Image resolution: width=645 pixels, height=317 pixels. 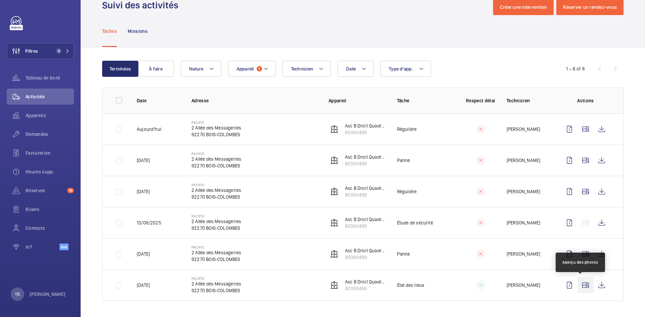 I want to click on span: Contacts, so click(x=50, y=228).